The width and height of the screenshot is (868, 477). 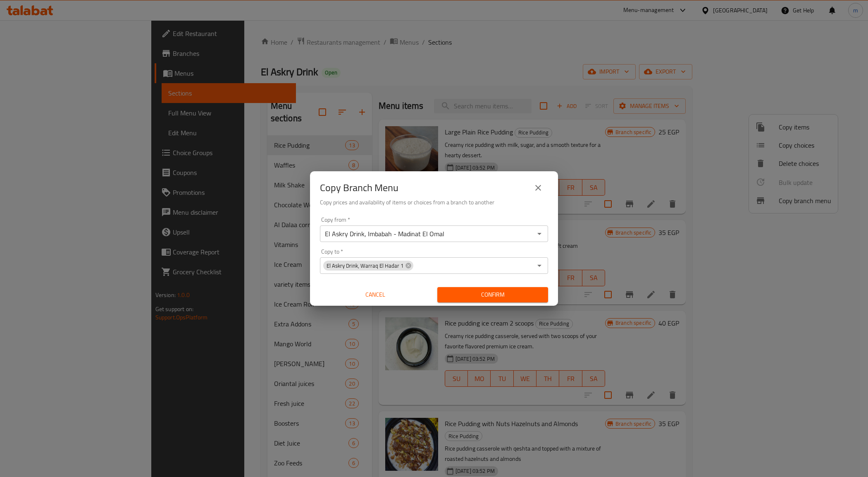 What do you see at coordinates (434, 202) in the screenshot?
I see `h6: Copy prices and availability of items or choices from a branch to another` at bounding box center [434, 202].